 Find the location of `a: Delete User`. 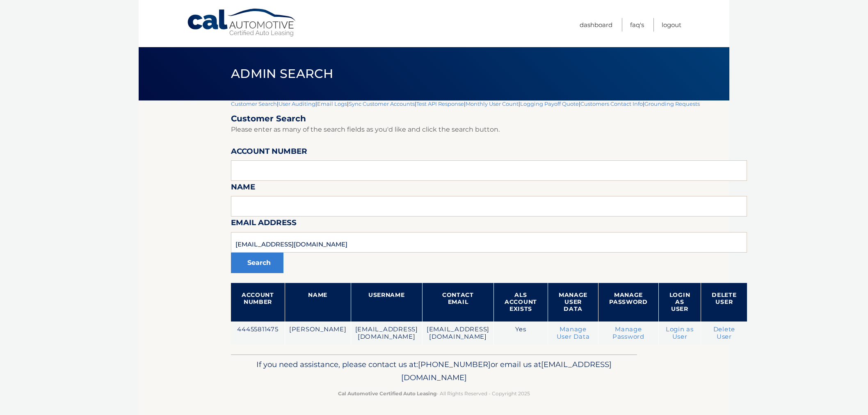

a: Delete User is located at coordinates (725, 333).